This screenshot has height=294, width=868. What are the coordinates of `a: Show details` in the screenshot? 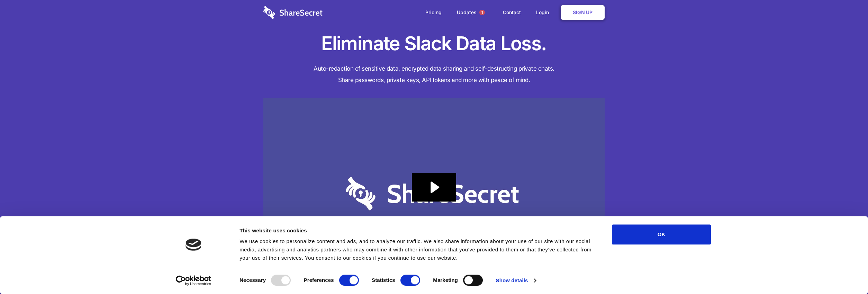 It's located at (516, 280).